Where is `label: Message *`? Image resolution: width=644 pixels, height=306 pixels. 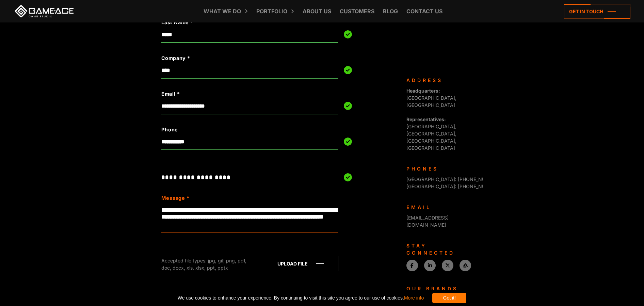 label: Message * is located at coordinates (176, 198).